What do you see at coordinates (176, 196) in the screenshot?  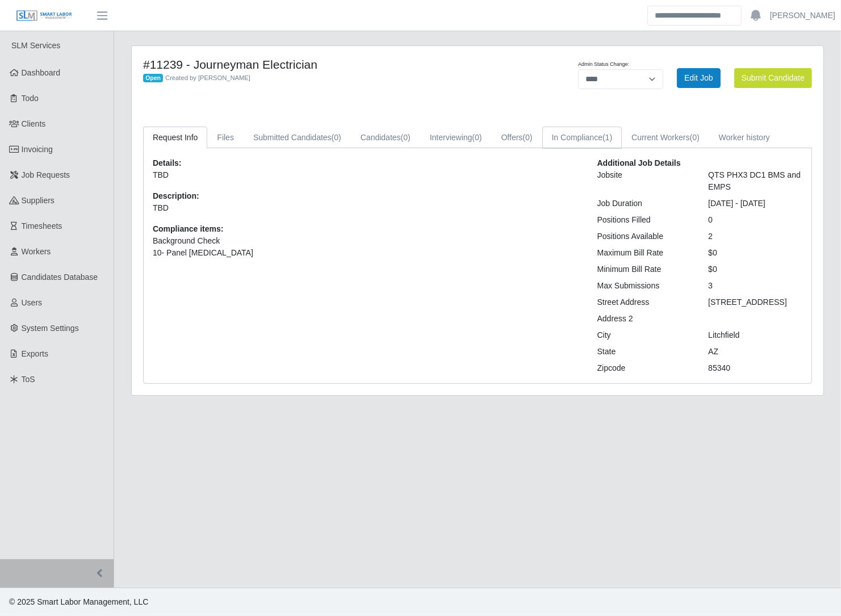 I see `b: Description:` at bounding box center [176, 196].